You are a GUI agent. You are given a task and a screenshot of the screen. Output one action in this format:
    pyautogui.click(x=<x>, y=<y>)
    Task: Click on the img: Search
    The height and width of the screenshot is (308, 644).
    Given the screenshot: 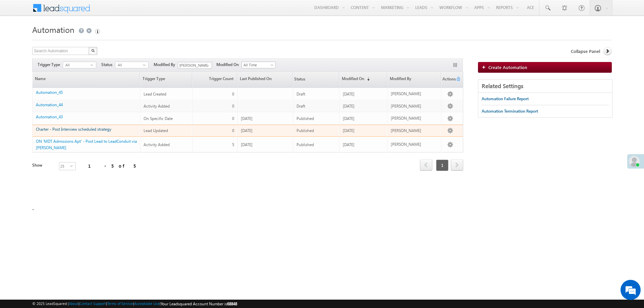 What is the action you would take?
    pyautogui.click(x=93, y=50)
    